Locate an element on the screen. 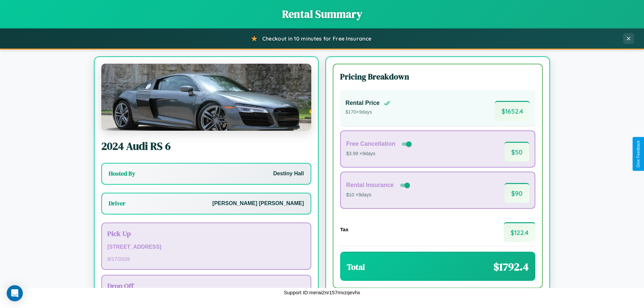 The image size is (644, 308). p: Support ID: merai2nr157mvzqevhx is located at coordinates (322, 293).